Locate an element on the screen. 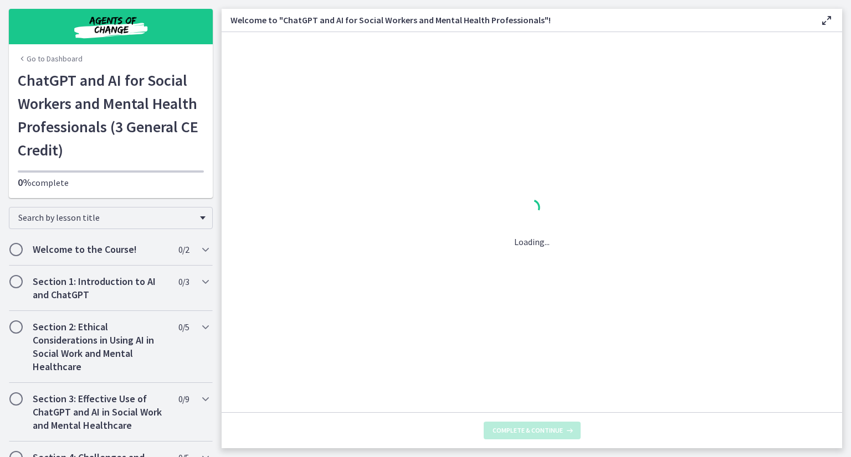 The height and width of the screenshot is (457, 851). span: 0 / 5 is located at coordinates (183, 327).